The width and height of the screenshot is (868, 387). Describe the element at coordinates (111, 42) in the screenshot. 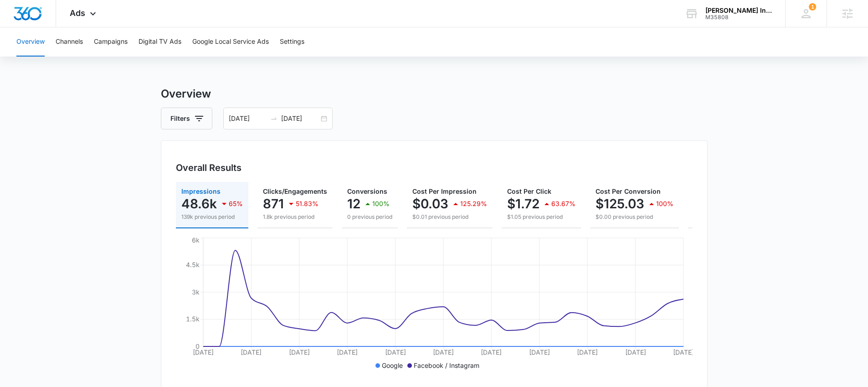

I see `button: Campaigns` at that location.